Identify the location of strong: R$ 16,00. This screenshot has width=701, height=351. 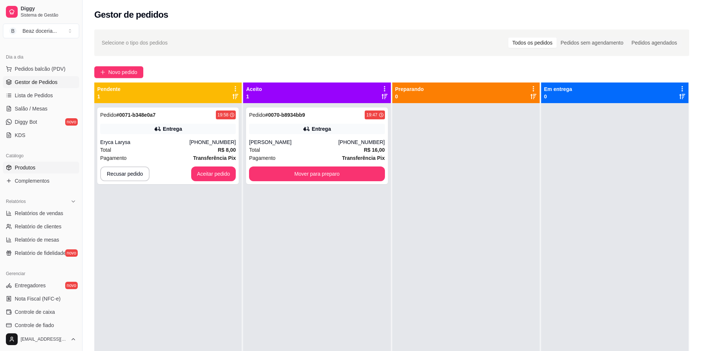
(374, 150).